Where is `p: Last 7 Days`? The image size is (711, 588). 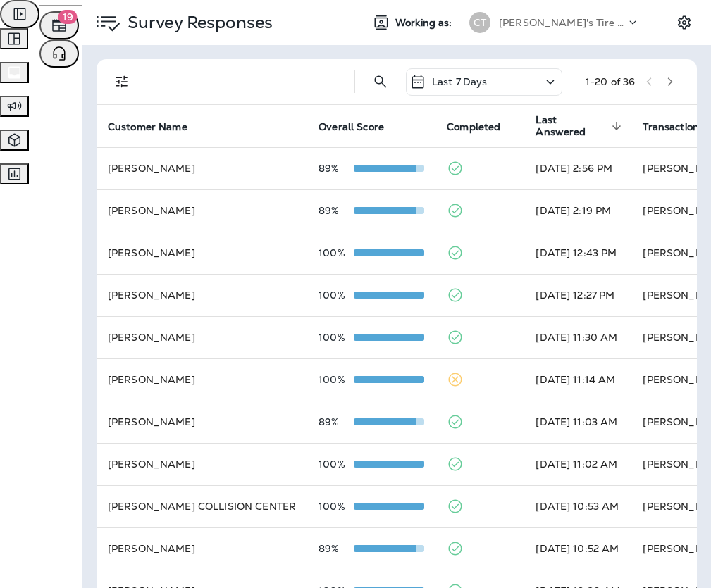
p: Last 7 Days is located at coordinates (459, 81).